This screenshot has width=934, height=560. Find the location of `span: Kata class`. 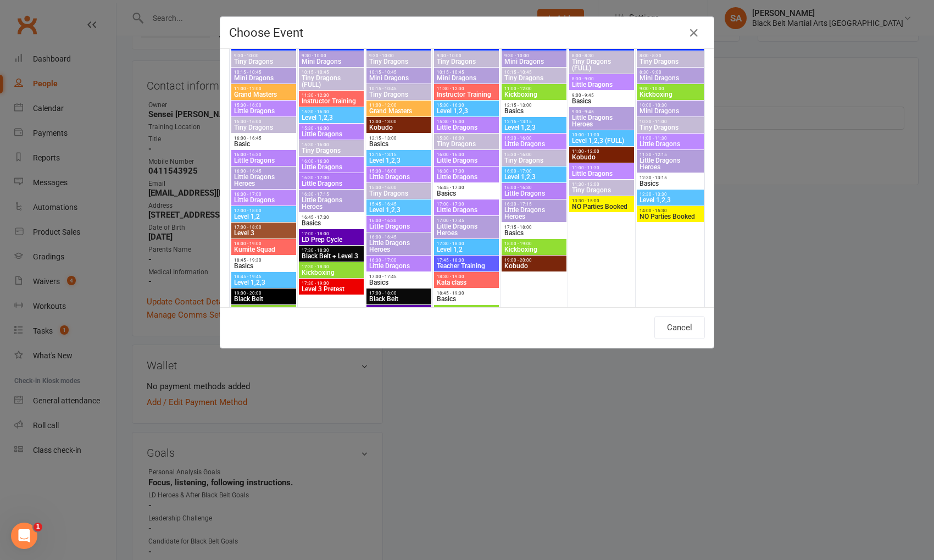

span: Kata class is located at coordinates (467, 283).